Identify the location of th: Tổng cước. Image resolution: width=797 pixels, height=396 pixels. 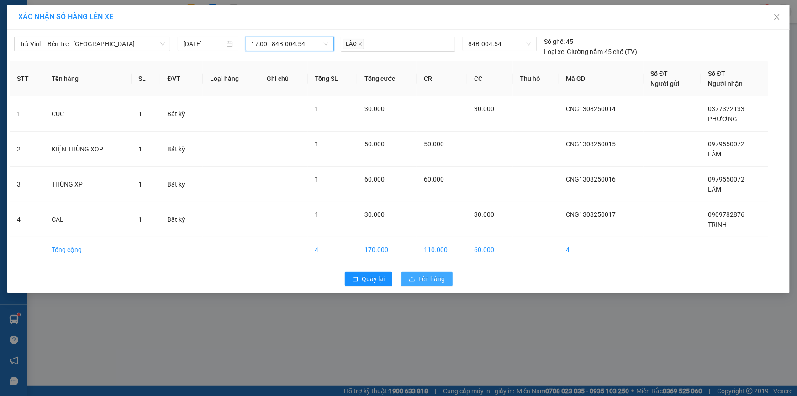
(387, 79).